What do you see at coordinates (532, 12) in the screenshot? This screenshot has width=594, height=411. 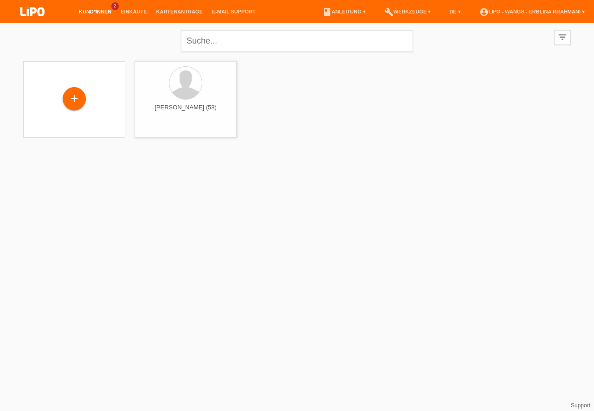 I see `a: account_circleLIPO - Wangs - Erblina Rrahmani ▾` at bounding box center [532, 12].